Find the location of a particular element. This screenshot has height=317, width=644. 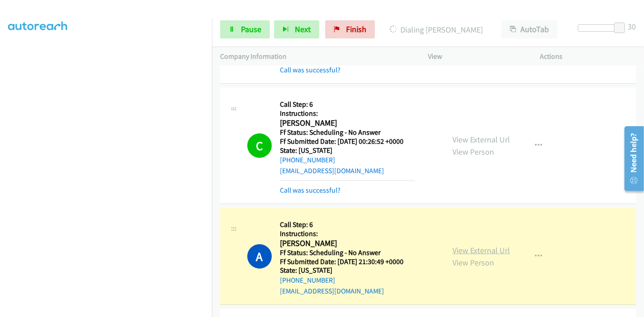

p: Actions is located at coordinates (588, 57).